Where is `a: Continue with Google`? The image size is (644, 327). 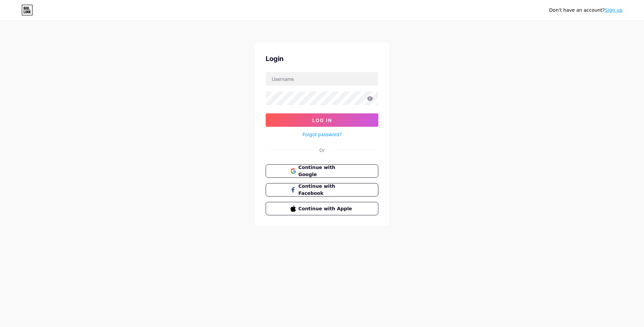
a: Continue with Google is located at coordinates (322, 171).